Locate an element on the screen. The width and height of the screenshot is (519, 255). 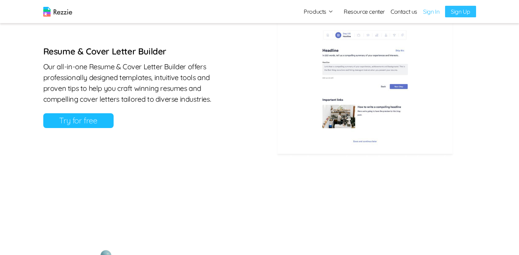
a: Resource center is located at coordinates (365, 12).